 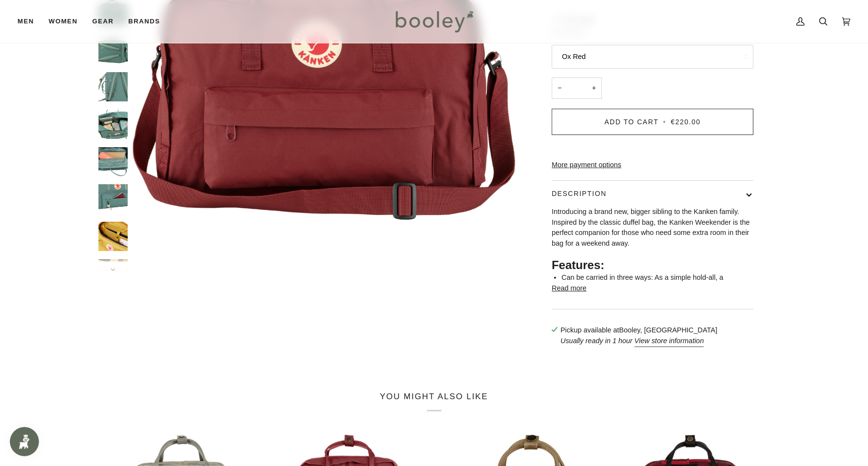 What do you see at coordinates (144, 21) in the screenshot?
I see `span: Brands` at bounding box center [144, 21].